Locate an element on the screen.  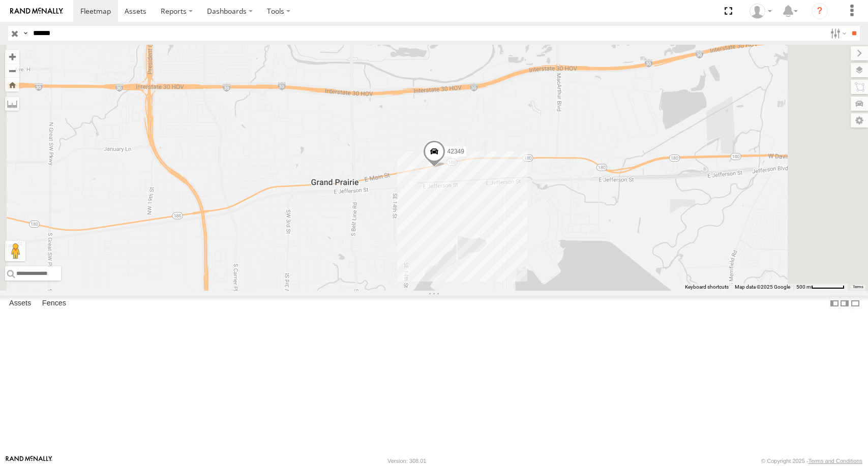
a: Visit our Website is located at coordinates (29, 461).